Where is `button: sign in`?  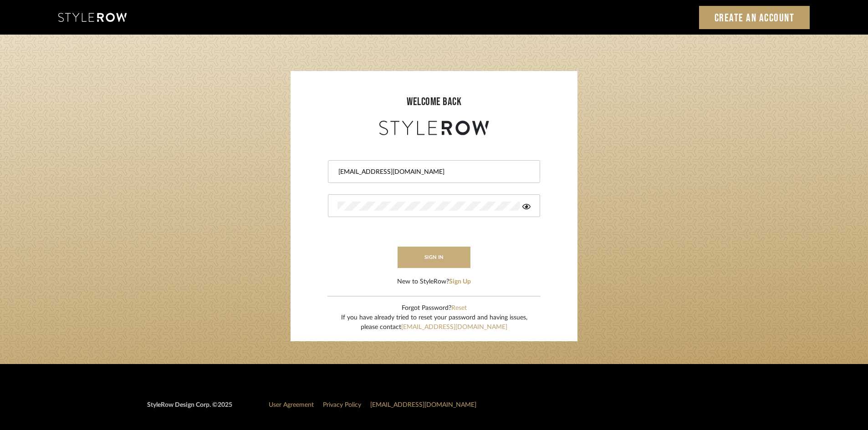
button: sign in is located at coordinates (434, 257).